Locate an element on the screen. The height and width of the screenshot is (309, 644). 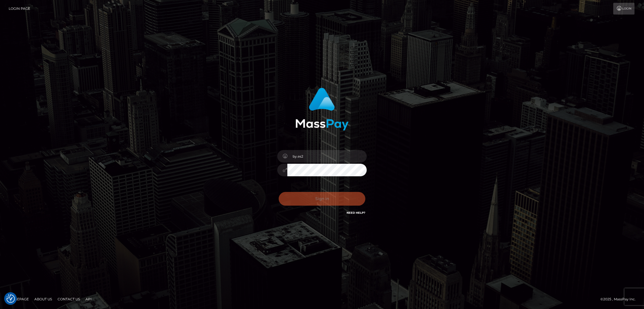
a: Homepage is located at coordinates (19, 299).